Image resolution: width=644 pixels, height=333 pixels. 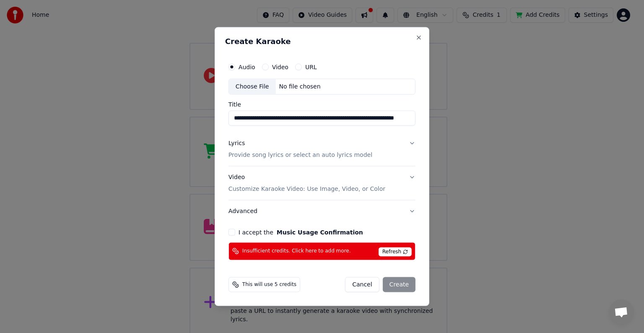 I want to click on div: No file chosen, so click(x=299, y=87).